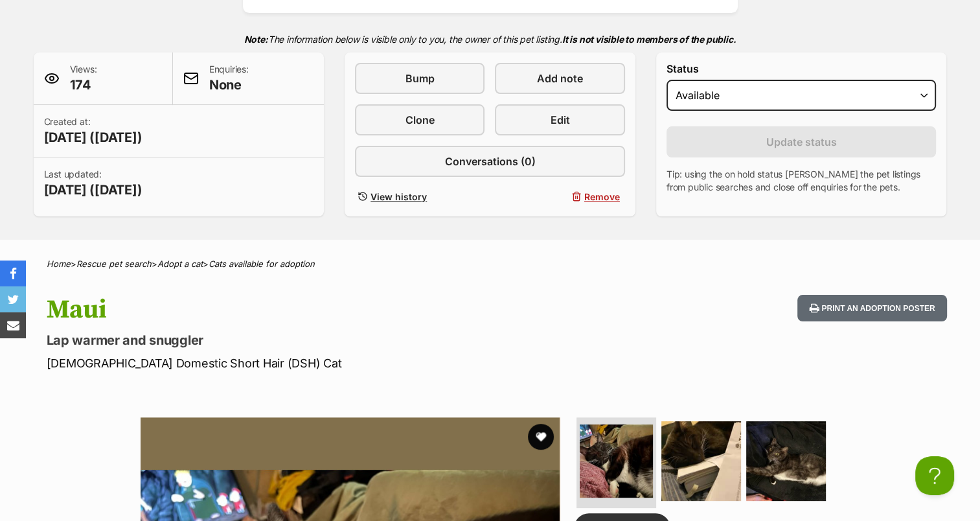  I want to click on a: Edit, so click(560, 120).